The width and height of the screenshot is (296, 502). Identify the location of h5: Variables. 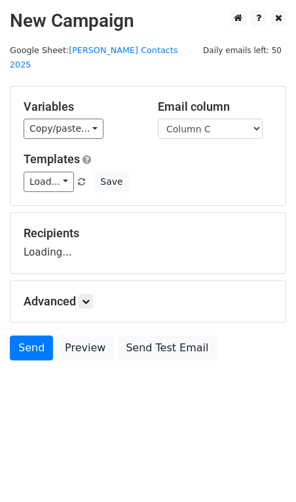
(81, 107).